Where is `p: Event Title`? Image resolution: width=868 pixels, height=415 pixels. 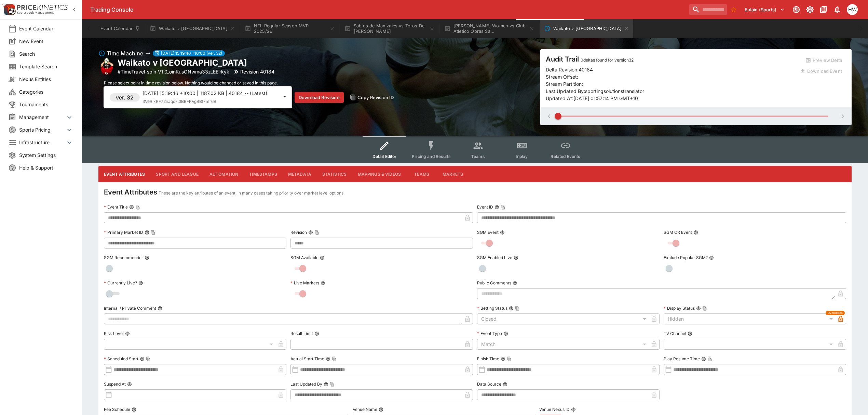
p: Event Title is located at coordinates (116, 207).